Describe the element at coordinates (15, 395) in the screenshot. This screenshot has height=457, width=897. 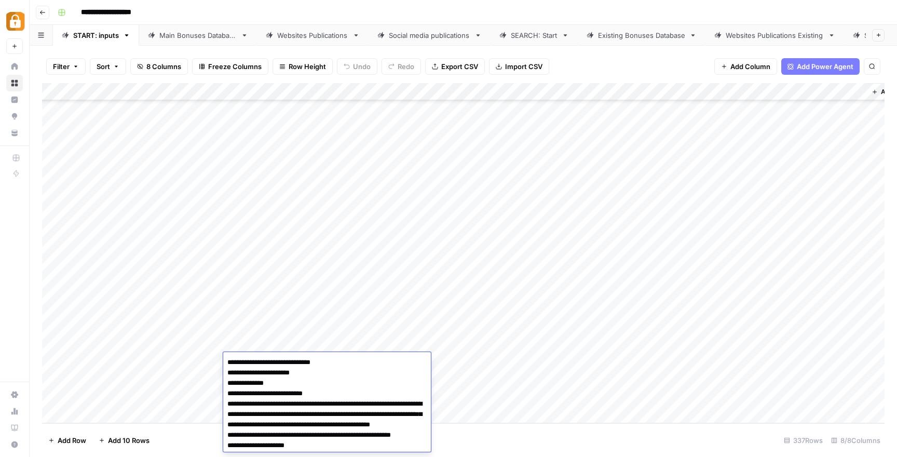
I see `a: Settings` at that location.